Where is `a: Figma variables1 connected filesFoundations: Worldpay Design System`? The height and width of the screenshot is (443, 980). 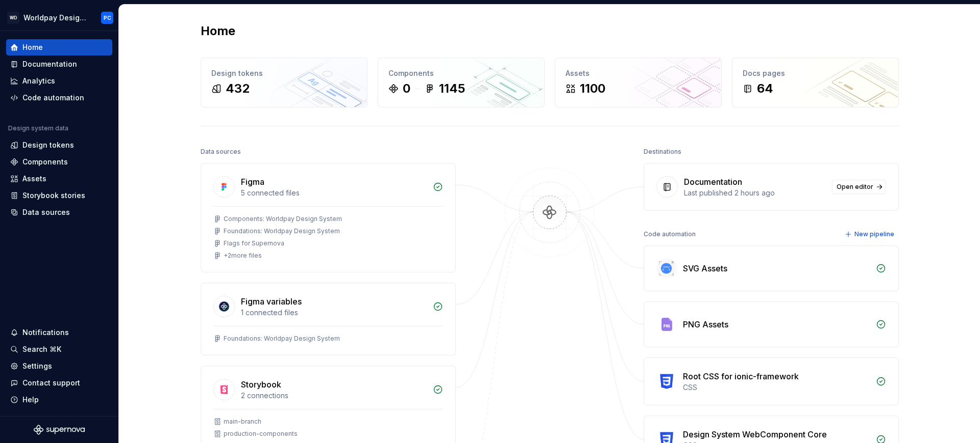
a: Figma variables1 connected filesFoundations: Worldpay Design System is located at coordinates (328, 319).